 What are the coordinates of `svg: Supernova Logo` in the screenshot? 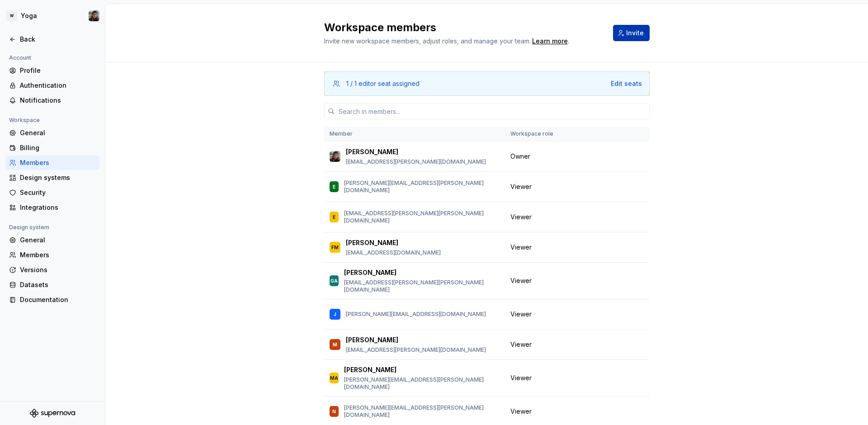 It's located at (53, 413).